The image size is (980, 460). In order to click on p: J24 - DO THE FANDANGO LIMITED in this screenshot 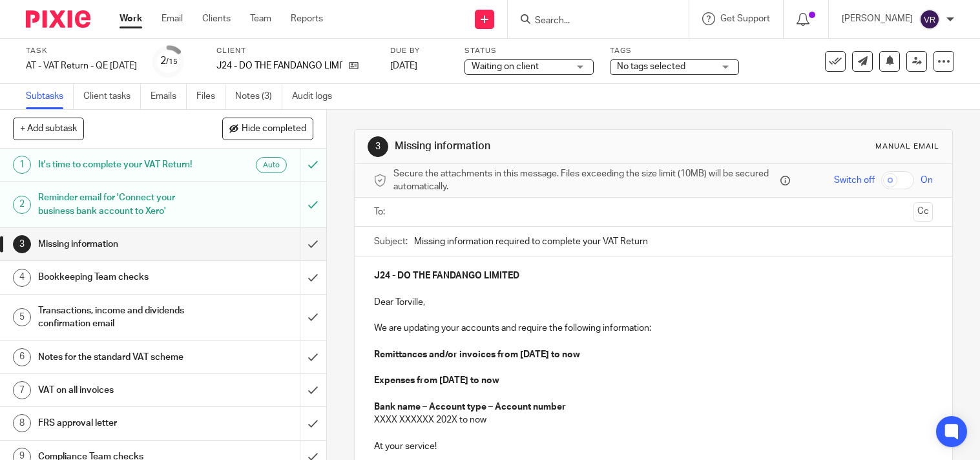, I will do `click(279, 66)`.